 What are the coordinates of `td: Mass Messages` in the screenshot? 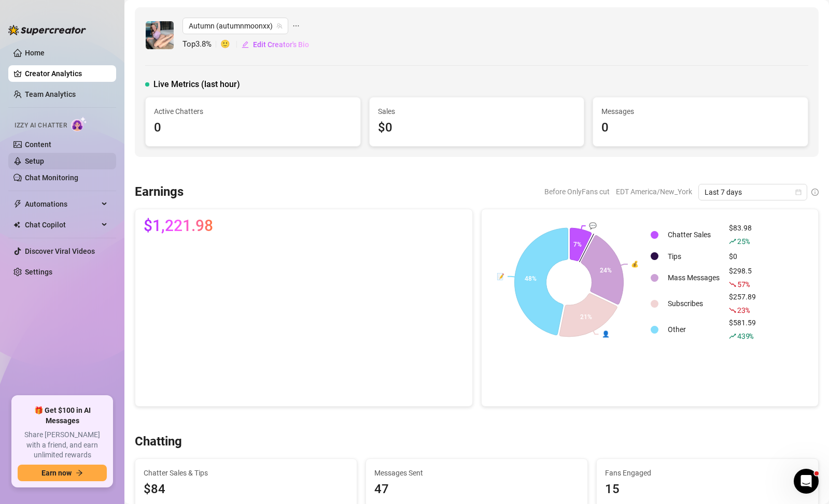 It's located at (694, 278).